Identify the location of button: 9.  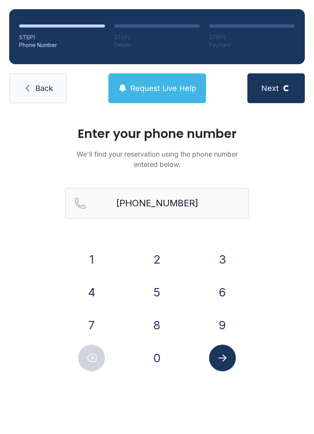
(222, 325).